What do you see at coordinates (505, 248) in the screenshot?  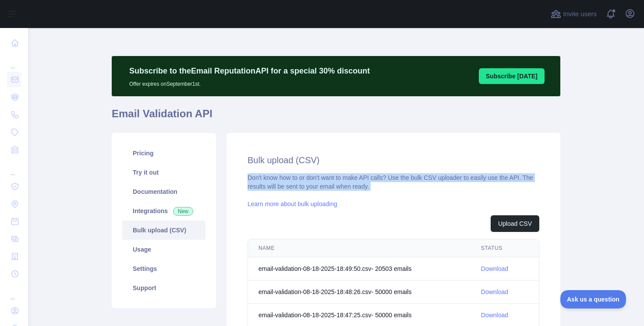 I see `th: STATUS` at bounding box center [505, 248].